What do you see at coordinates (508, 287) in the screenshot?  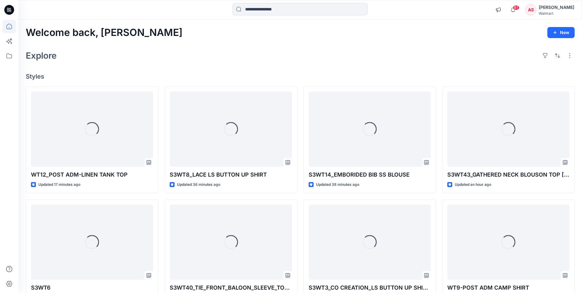 I see `p: WT9-POST ADM CAMP SHIRT` at bounding box center [508, 287].